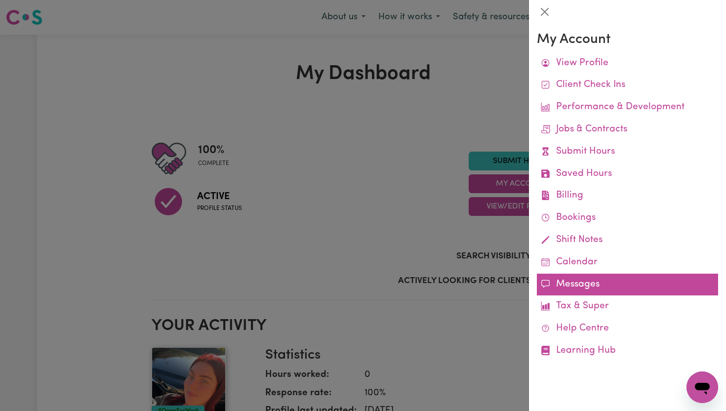 This screenshot has width=726, height=411. Describe the element at coordinates (628, 240) in the screenshot. I see `a: Shift Notes` at that location.